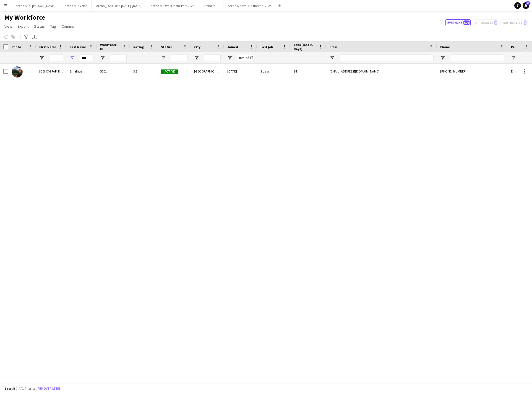 The height and width of the screenshot is (393, 532). What do you see at coordinates (478, 58) in the screenshot?
I see `input: Phone Filter Input` at bounding box center [478, 58].